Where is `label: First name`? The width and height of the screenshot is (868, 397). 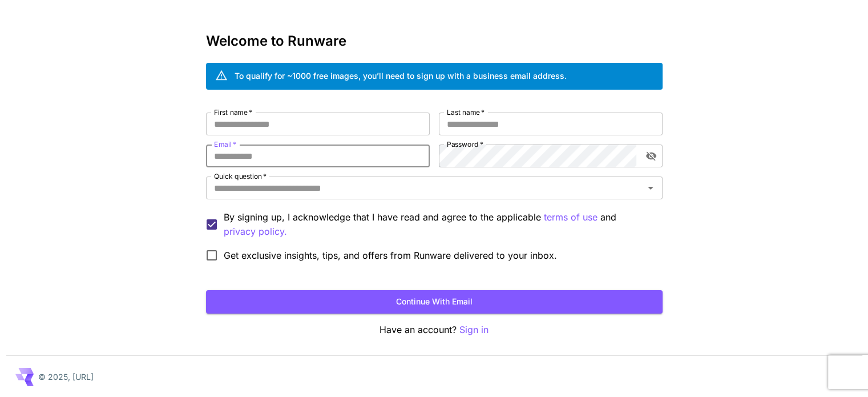 label: First name is located at coordinates (232, 112).